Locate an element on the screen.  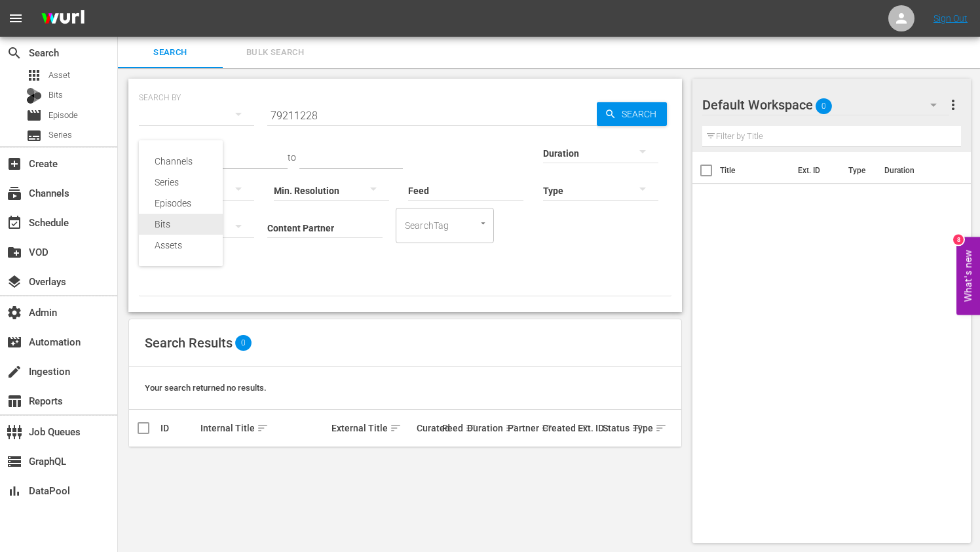
div: Episodes is located at coordinates (181, 203).